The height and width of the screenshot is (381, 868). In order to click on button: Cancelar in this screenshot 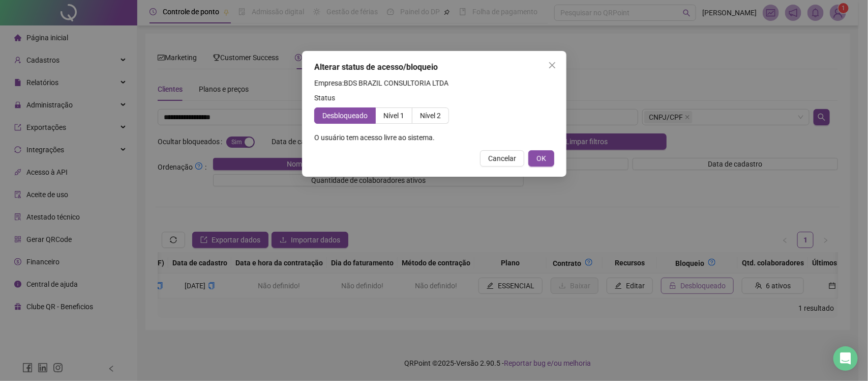, I will do `click(502, 158)`.